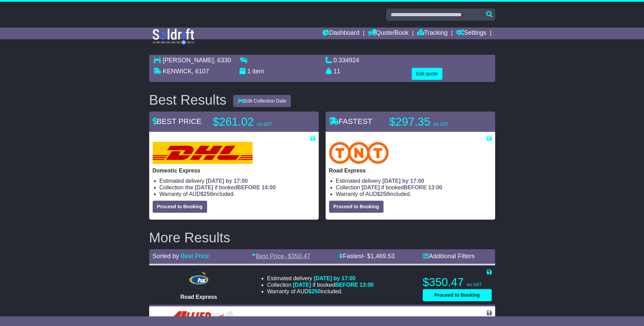  Describe the element at coordinates (177, 121) in the screenshot. I see `span: BEST PRICE` at that location.